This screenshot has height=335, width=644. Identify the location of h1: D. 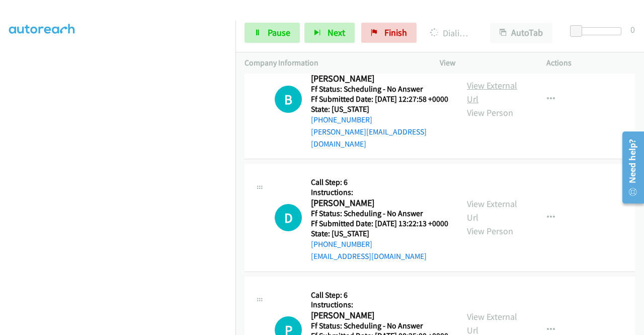
(288, 217).